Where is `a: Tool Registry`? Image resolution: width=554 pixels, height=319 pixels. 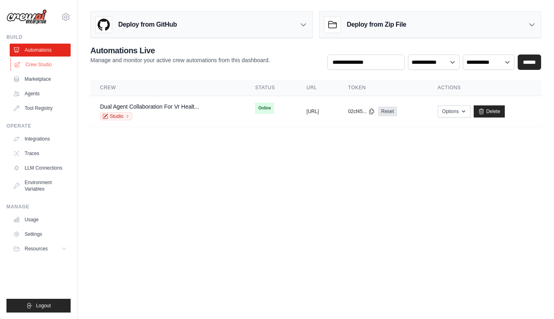
a: Tool Registry is located at coordinates (40, 108).